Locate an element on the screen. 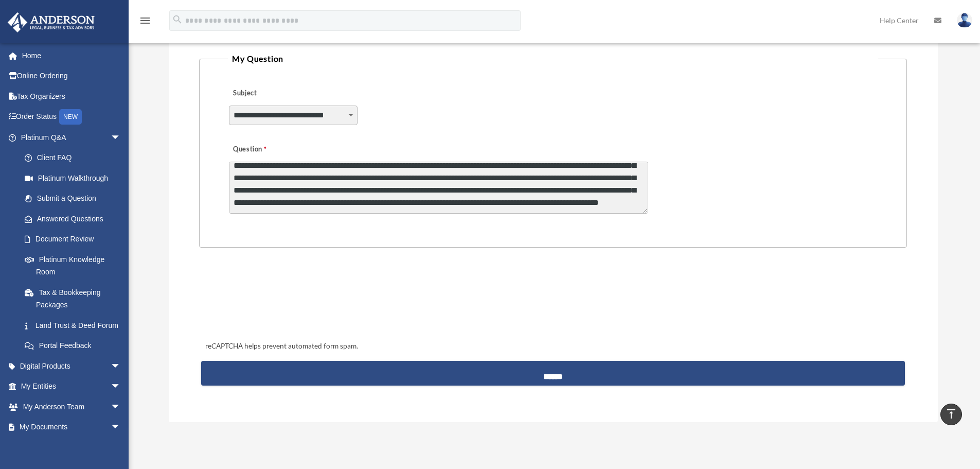 The image size is (980, 469). div: reCAPTCHA helps prevent automated form spam. is located at coordinates (552, 346).